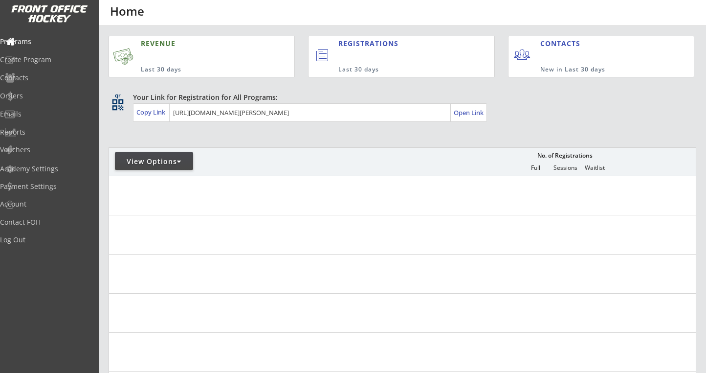 Image resolution: width=706 pixels, height=373 pixels. What do you see at coordinates (395, 44) in the screenshot?
I see `div: REGISTRATIONS` at bounding box center [395, 44].